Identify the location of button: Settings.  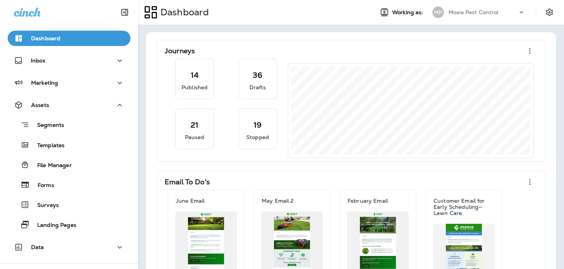
(549, 12).